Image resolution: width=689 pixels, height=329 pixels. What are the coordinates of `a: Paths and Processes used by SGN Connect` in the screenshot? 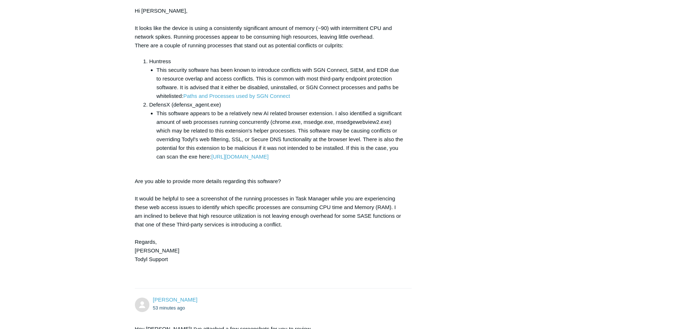 It's located at (236, 96).